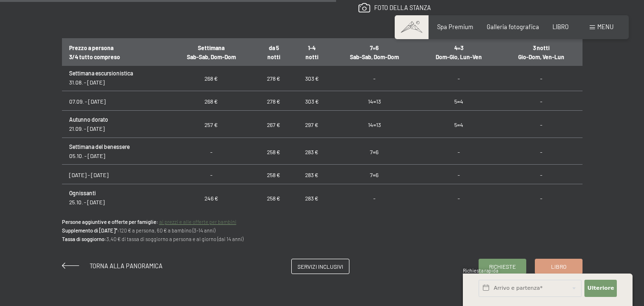 Image resolution: width=644 pixels, height=306 pixels. What do you see at coordinates (455, 27) in the screenshot?
I see `font: Spa Premium` at bounding box center [455, 27].